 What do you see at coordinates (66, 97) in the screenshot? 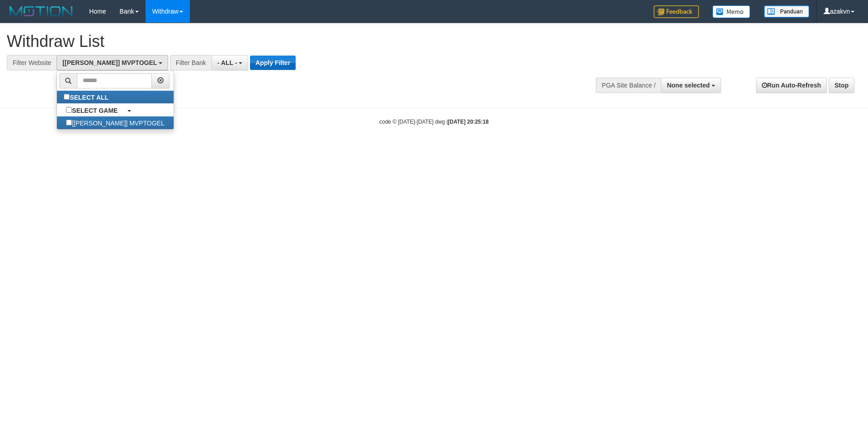
I see `input: SELECT ALL` at bounding box center [66, 97].